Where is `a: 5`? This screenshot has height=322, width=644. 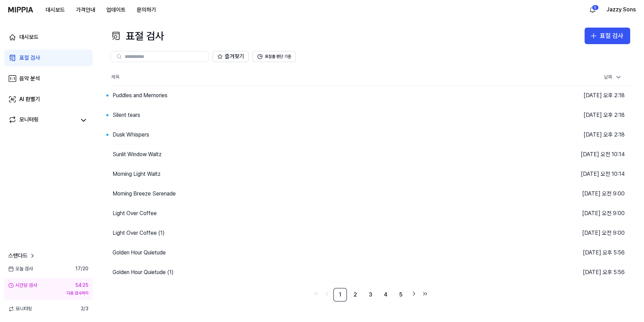
a: 5 is located at coordinates (401, 295).